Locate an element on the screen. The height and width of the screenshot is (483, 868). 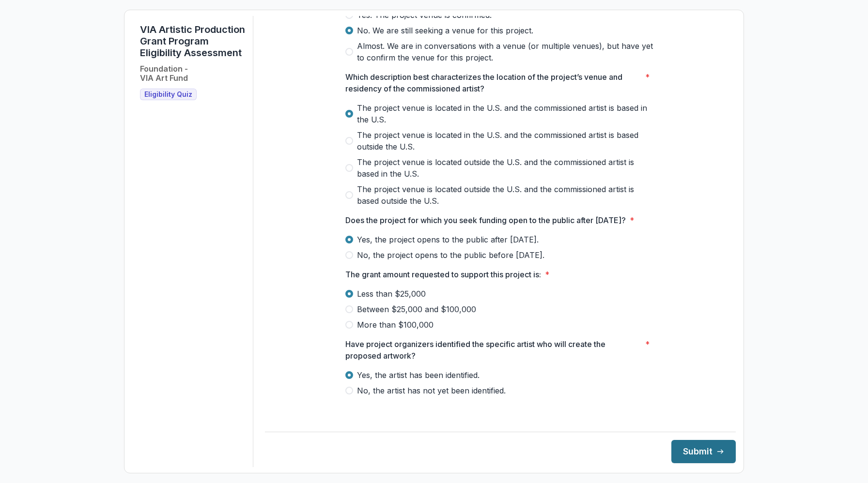
span: No, the artist has not yet been identified. is located at coordinates (431, 391).